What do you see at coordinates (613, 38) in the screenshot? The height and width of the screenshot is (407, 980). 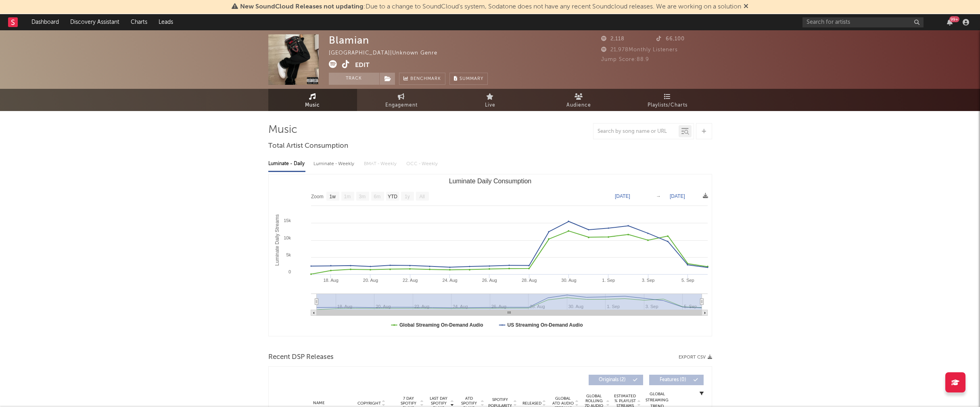 I see `span: 2,118` at bounding box center [613, 38].